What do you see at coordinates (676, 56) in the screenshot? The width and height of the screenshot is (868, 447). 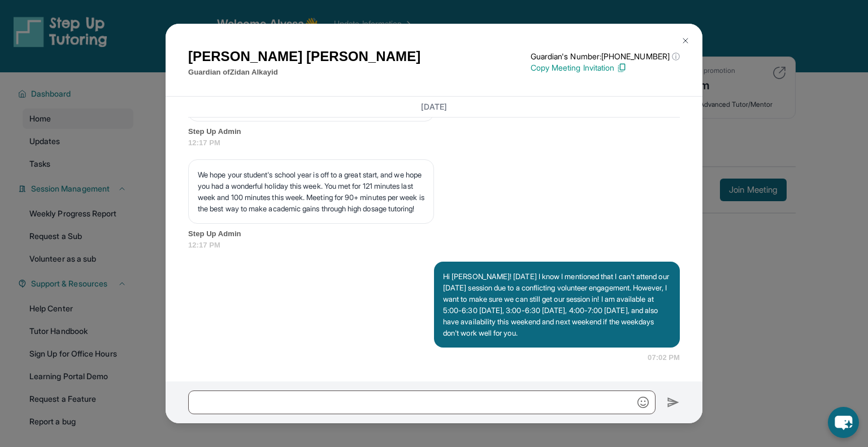 I see `span: ⓘ` at bounding box center [676, 56].